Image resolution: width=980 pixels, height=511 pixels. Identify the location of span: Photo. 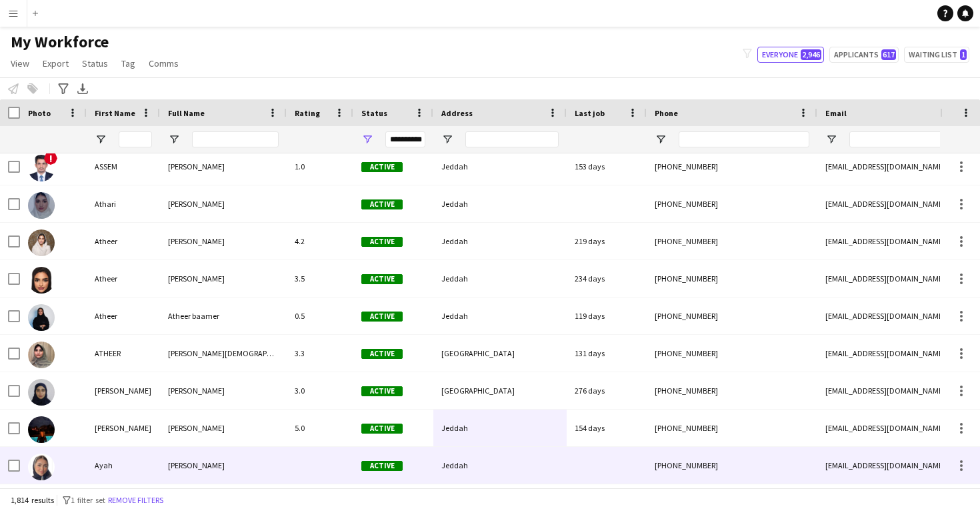
(39, 113).